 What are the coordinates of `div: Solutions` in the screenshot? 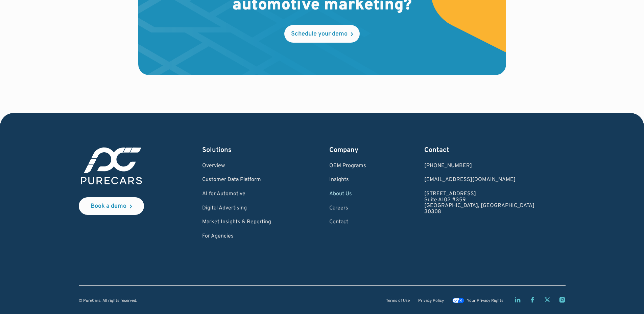 It's located at (237, 150).